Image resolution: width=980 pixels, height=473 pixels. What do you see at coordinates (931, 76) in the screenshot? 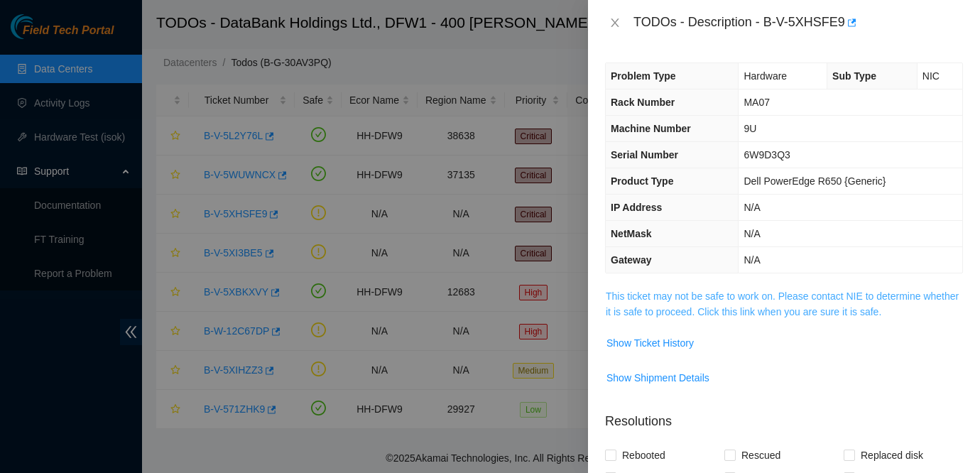
I see `span: NIC` at bounding box center [931, 76].